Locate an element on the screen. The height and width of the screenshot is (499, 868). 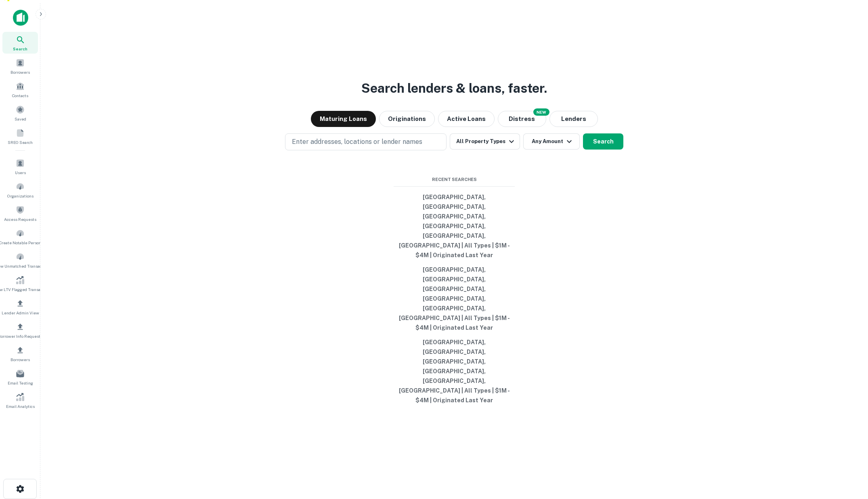
span: Contacts is located at coordinates (20, 96).